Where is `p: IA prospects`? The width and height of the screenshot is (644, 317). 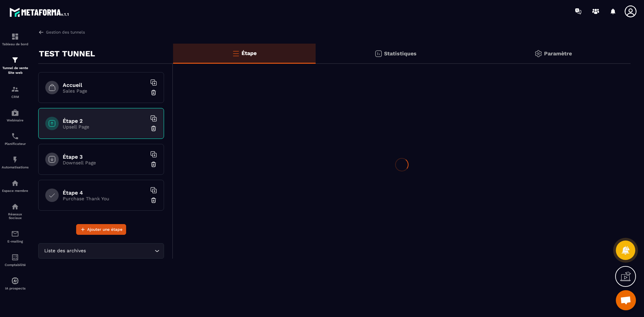
p: IA prospects is located at coordinates (15, 288).